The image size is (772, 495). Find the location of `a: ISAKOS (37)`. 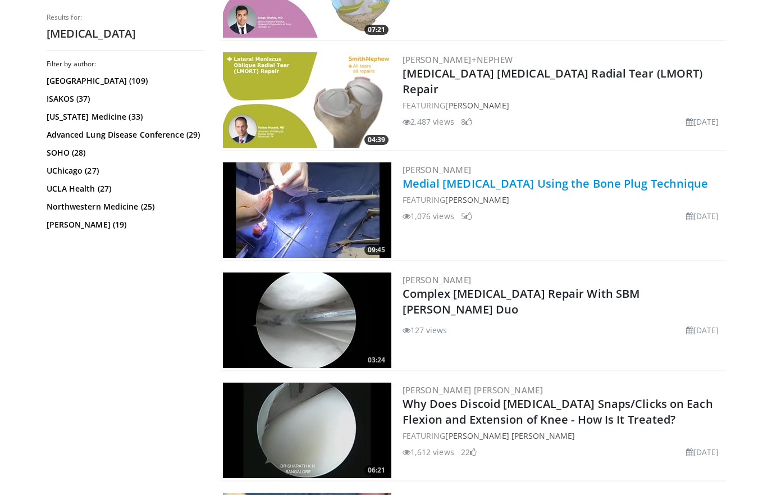

a: ISAKOS (37) is located at coordinates (124, 99).